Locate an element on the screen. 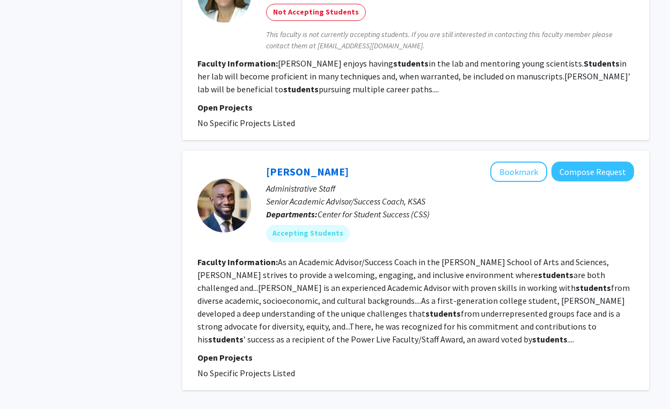  button: Add Salifu Cham to Bookmarks is located at coordinates (519, 172).